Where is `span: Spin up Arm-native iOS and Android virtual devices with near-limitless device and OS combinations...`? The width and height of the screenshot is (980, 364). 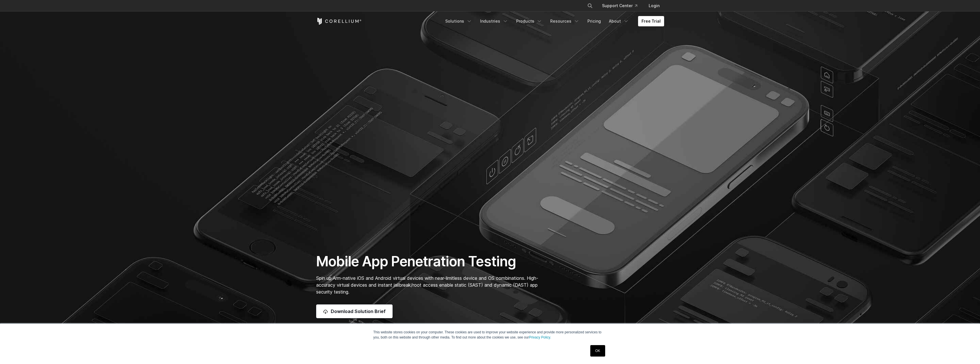
span: Spin up Arm-native iOS and Android virtual devices with near-limitless device and OS combinations... is located at coordinates (427, 284).